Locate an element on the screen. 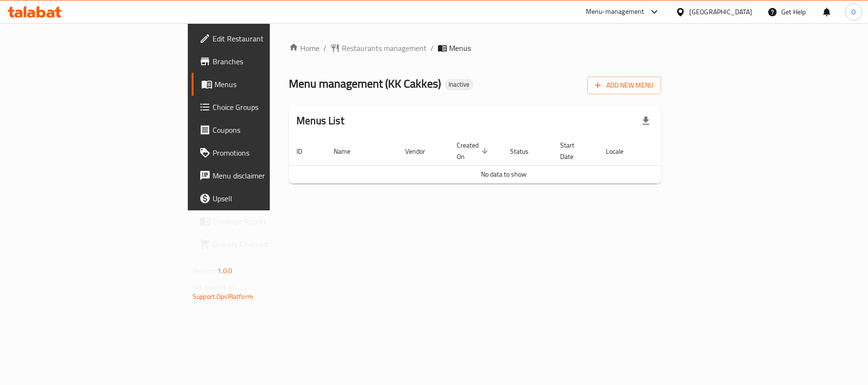 This screenshot has height=385, width=868. span: Menu disclaimer is located at coordinates (269, 176).